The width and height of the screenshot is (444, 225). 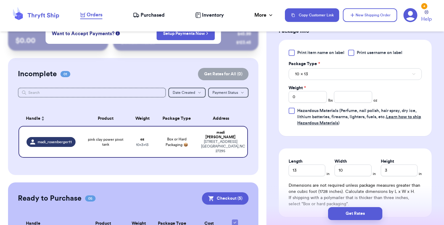 What do you see at coordinates (177, 142) in the screenshot?
I see `span: Box or Hard Packaging 📦` at bounding box center [177, 142].